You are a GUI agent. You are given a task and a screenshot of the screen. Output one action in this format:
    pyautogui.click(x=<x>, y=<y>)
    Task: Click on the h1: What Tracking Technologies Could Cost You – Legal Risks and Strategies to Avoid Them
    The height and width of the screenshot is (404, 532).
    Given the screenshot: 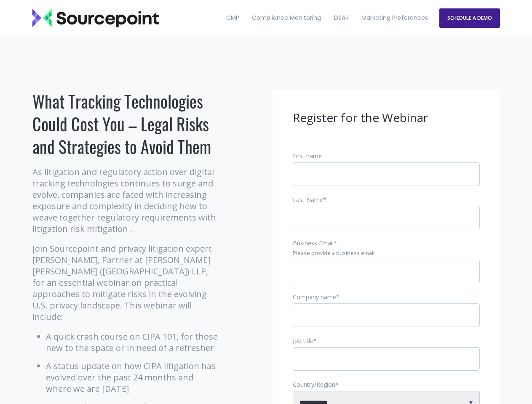 What is the action you would take?
    pyautogui.click(x=126, y=124)
    